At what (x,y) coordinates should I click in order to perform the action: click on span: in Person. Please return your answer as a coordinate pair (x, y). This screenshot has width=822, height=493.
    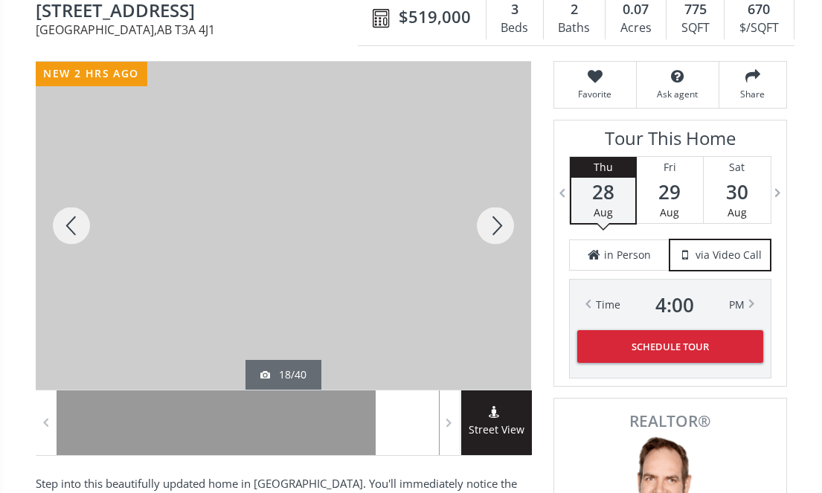
    Looking at the image, I should click on (627, 255).